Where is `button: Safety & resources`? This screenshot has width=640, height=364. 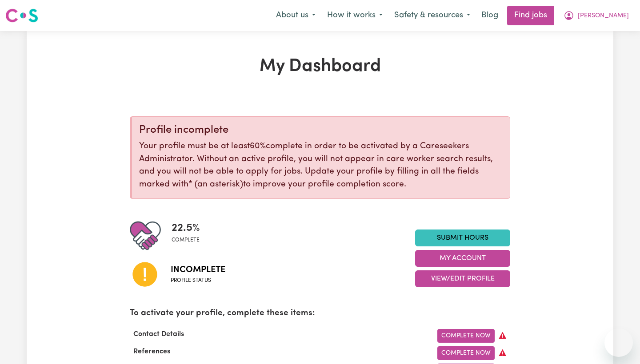
button: Safety & resources is located at coordinates (432, 16).